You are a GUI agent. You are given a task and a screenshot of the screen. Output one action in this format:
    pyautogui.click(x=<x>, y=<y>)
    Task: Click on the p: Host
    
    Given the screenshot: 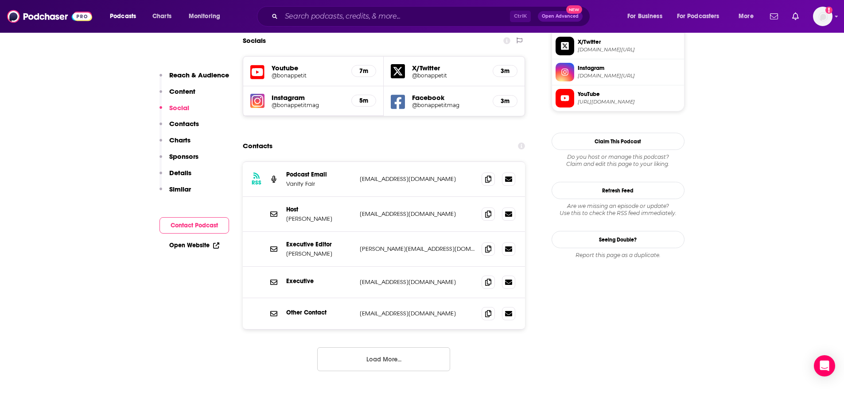 What is the action you would take?
    pyautogui.click(x=319, y=209)
    